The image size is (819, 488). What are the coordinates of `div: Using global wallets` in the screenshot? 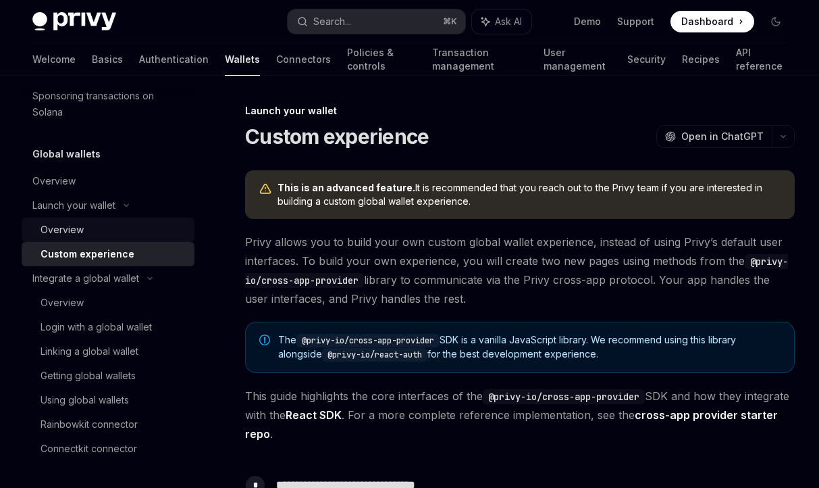 It's located at (84, 400).